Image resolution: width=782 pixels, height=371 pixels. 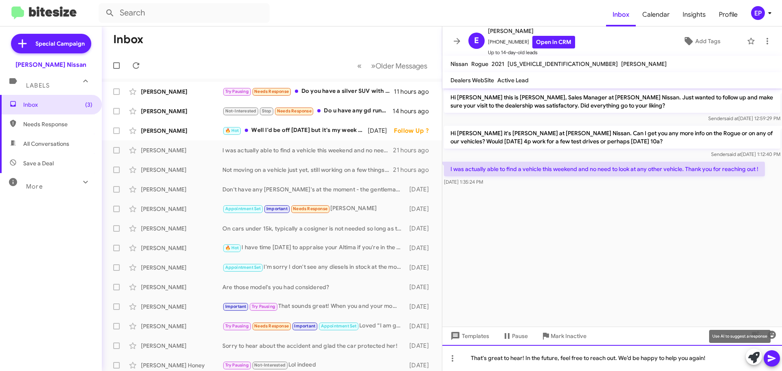 What do you see at coordinates (612, 358) in the screenshot?
I see `div: That's great to hear! In the future, feel free to reach out. We’d be happy to help you again!` at bounding box center [612, 358].